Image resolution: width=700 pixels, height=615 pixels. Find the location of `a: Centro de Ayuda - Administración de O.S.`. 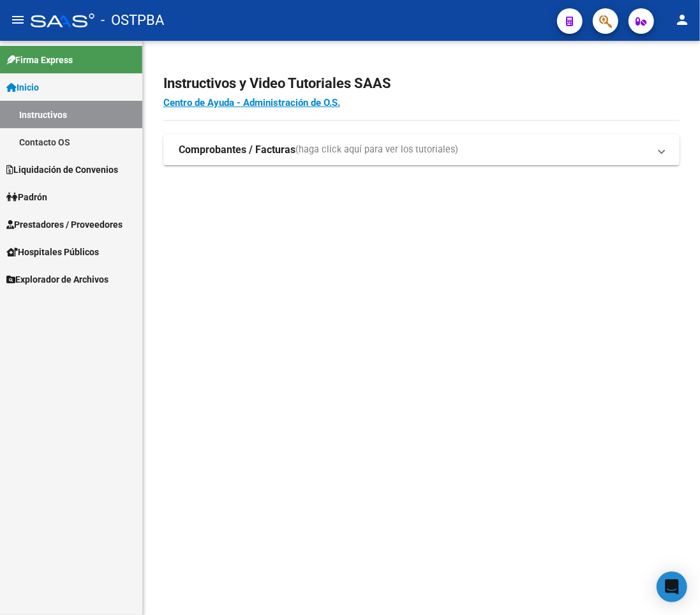

a: Centro de Ayuda - Administración de O.S. is located at coordinates (251, 103).